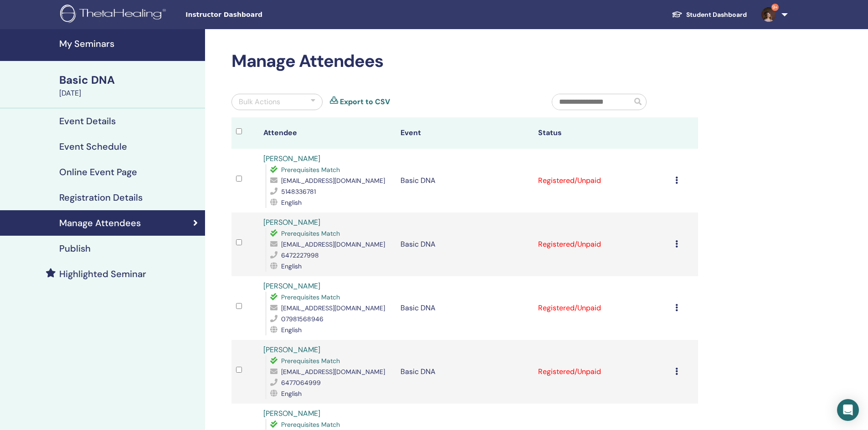 The image size is (868, 430). I want to click on h2: Manage Attendees, so click(465, 61).